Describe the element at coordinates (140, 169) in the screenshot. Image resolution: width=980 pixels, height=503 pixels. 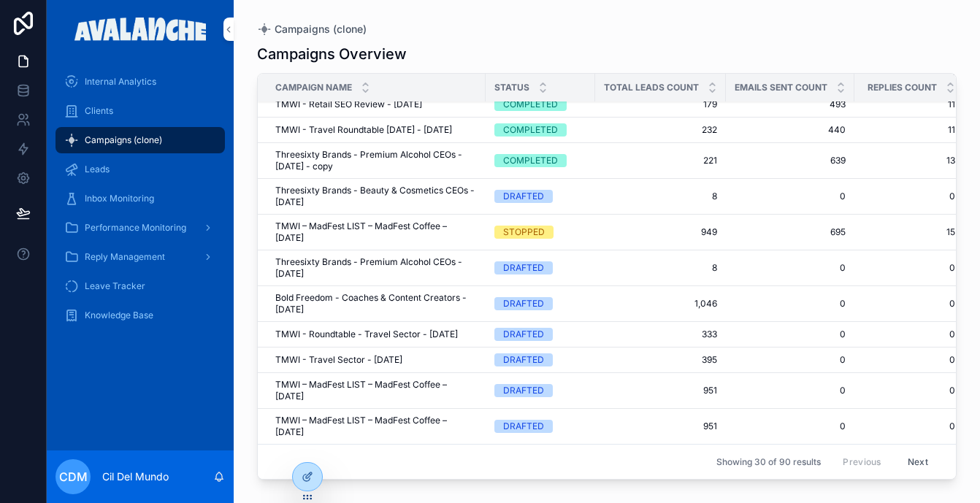
I see `a: Leads` at that location.